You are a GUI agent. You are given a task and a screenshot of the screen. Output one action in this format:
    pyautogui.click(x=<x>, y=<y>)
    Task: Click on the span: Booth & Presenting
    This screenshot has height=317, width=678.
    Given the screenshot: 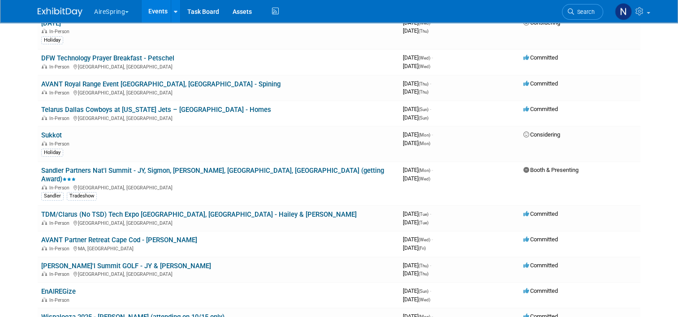 What is the action you would take?
    pyautogui.click(x=551, y=170)
    